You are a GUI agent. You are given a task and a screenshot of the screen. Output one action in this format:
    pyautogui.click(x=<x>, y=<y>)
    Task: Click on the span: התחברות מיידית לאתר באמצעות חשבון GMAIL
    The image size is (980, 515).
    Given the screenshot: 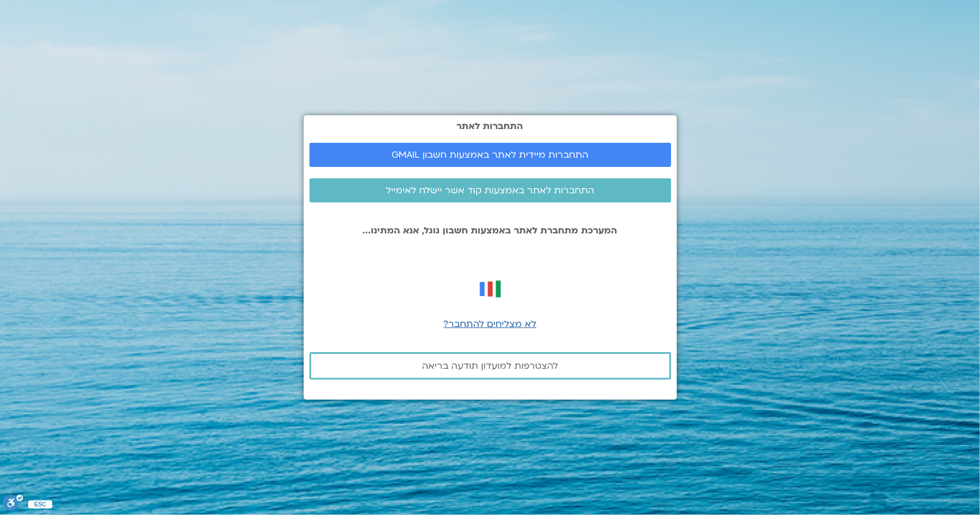 What is the action you would take?
    pyautogui.click(x=490, y=155)
    